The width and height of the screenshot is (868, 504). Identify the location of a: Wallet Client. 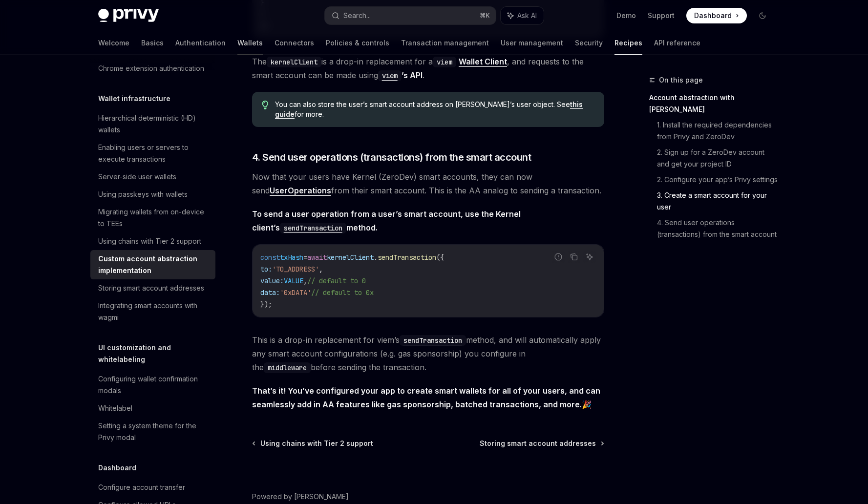
(483, 61).